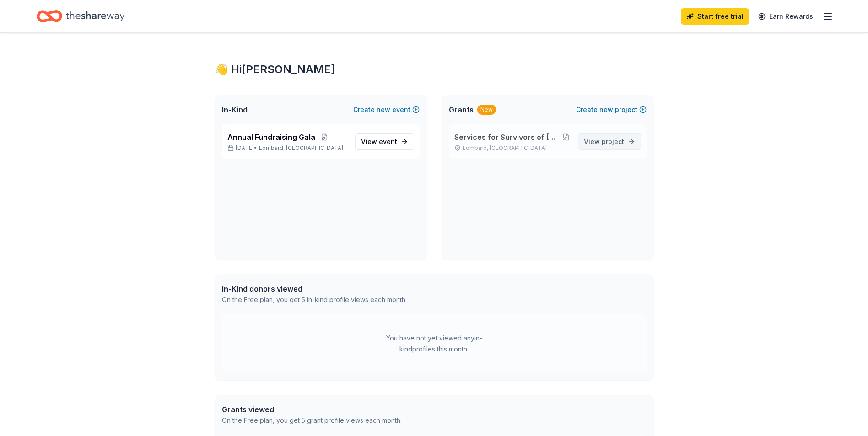 The height and width of the screenshot is (436, 868). I want to click on span: project, so click(612, 141).